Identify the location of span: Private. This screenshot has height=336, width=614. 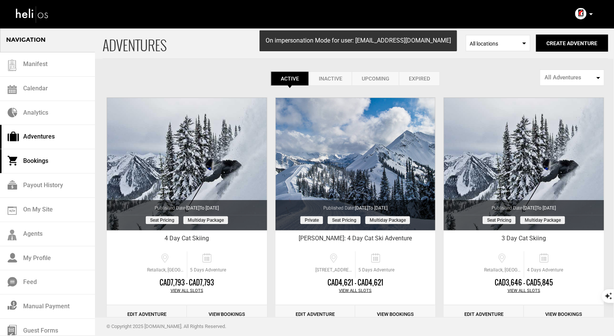
(312, 220).